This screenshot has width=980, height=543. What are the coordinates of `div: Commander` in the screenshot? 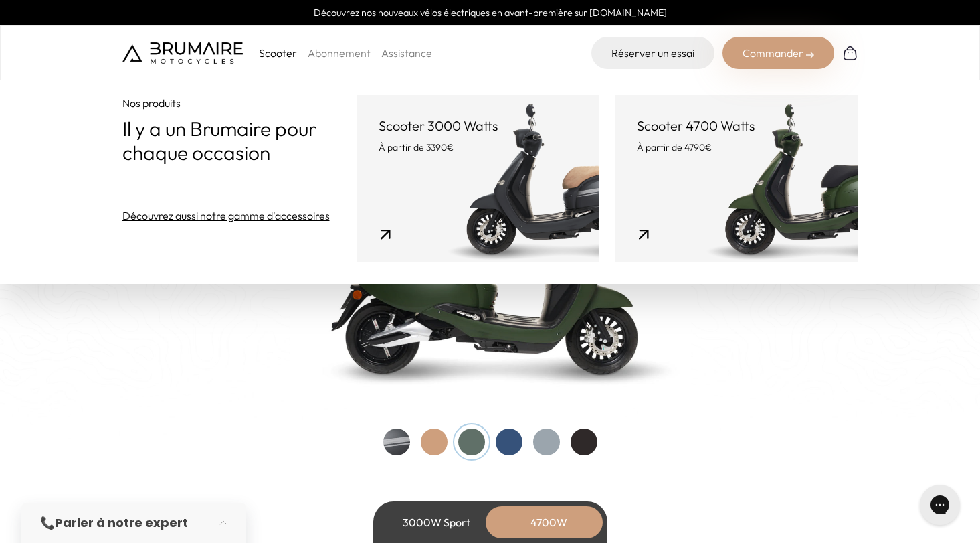 It's located at (778, 53).